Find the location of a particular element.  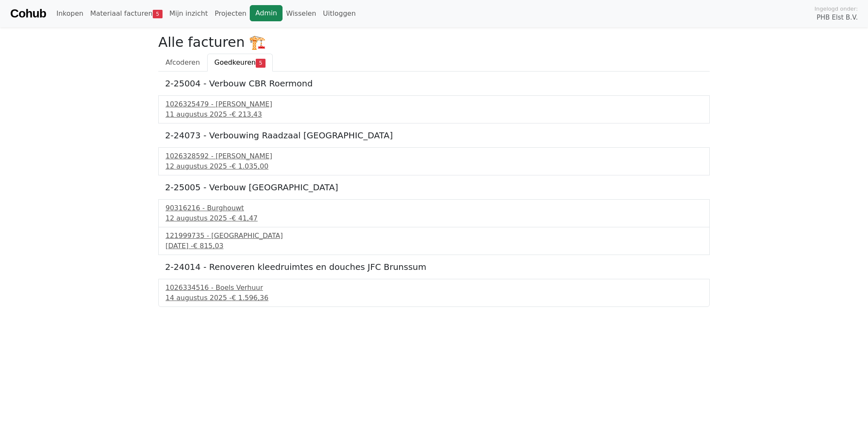

a: Wisselen is located at coordinates (301, 14).